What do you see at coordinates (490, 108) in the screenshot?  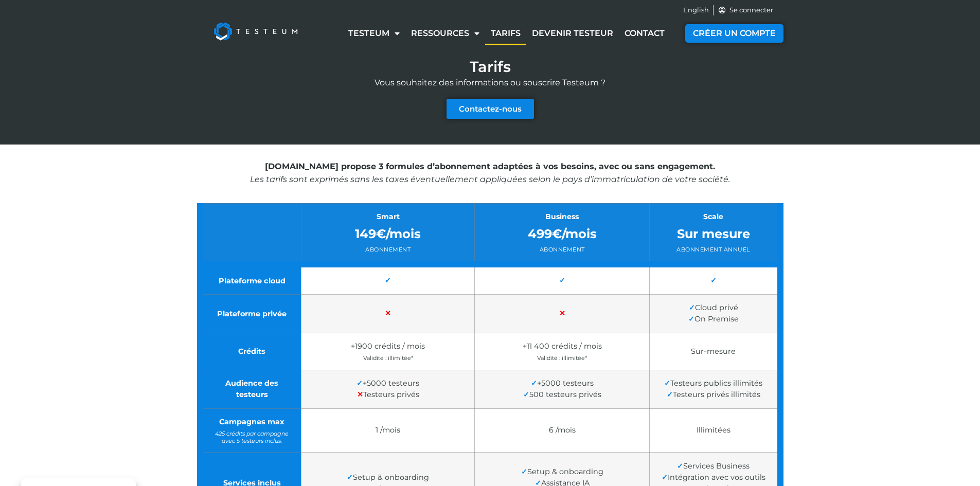 I see `span: Contactez-nous` at bounding box center [490, 108].